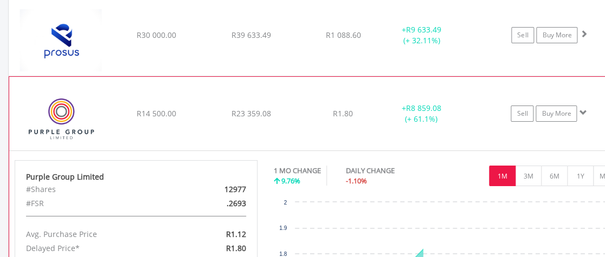 The width and height of the screenshot is (605, 257). Describe the element at coordinates (214, 190) in the screenshot. I see `div: 12977` at that location.